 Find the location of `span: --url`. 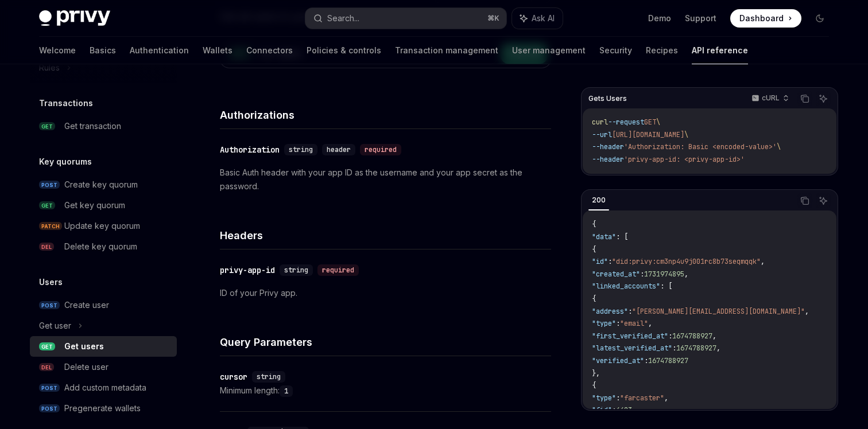

span: --url is located at coordinates (602, 135).